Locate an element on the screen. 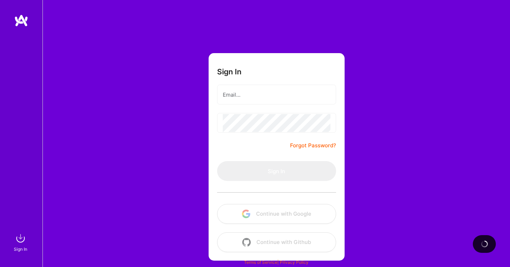  a: Terms of Service is located at coordinates (261, 262).